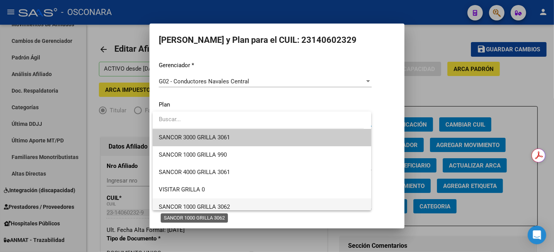 The width and height of the screenshot is (554, 252). Describe the element at coordinates (258, 119) in the screenshot. I see `input: dropdown search` at that location.